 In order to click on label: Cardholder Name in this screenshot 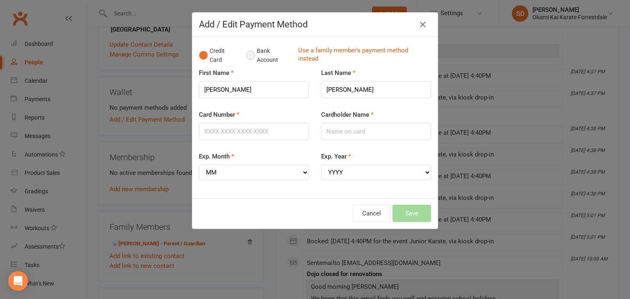, I will do `click(347, 115)`.